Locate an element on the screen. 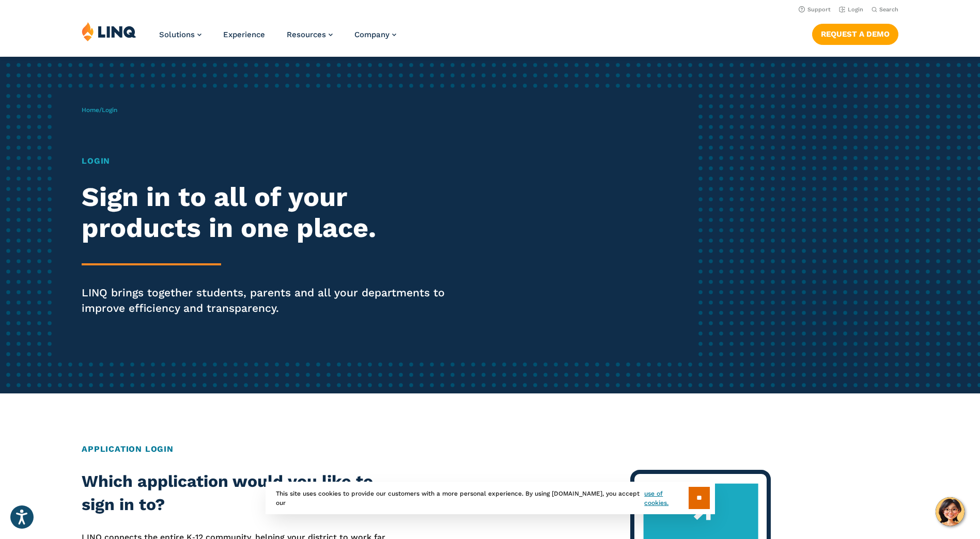 The width and height of the screenshot is (980, 539). button: Open Search Bar is located at coordinates (886, 9).